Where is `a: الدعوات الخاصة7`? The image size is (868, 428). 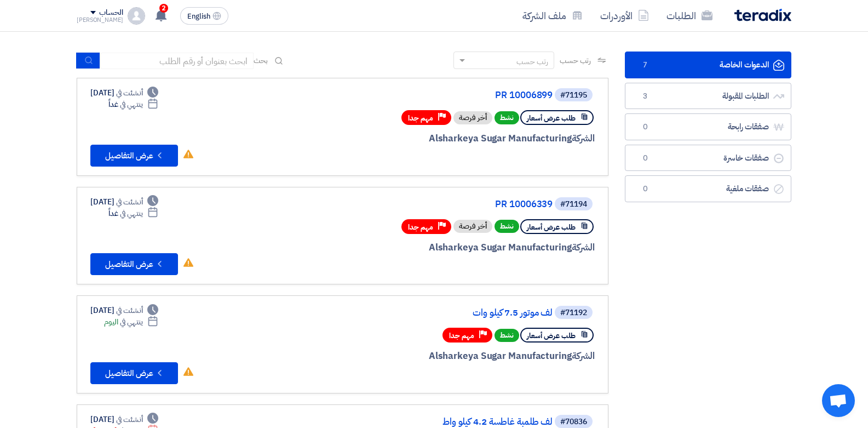 a: الدعوات الخاصة7 is located at coordinates (708, 64).